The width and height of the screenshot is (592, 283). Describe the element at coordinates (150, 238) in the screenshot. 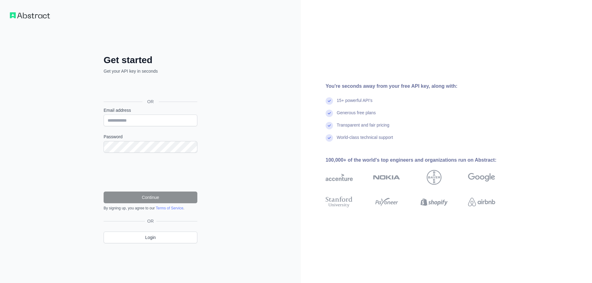

I see `a: Login` at that location.